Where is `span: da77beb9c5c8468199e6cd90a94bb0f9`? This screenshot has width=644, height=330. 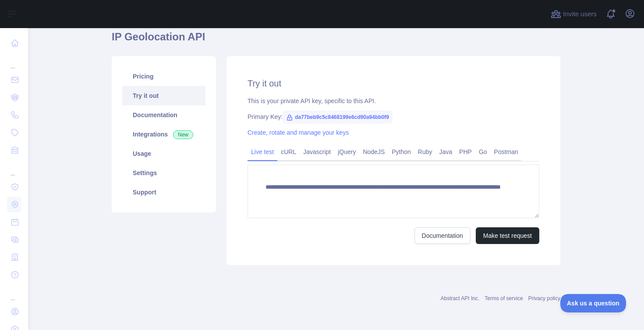
span: da77beb9c5c8468199e6cd90a94bb0f9 is located at coordinates (337, 117).